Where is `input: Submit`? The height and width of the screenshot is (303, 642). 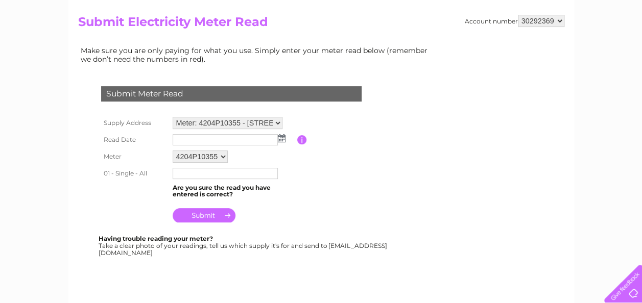 input: Submit is located at coordinates (204, 216).